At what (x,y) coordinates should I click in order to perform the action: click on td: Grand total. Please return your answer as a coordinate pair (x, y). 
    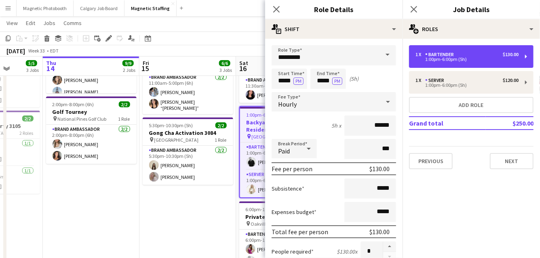
    Looking at the image, I should click on (448, 123).